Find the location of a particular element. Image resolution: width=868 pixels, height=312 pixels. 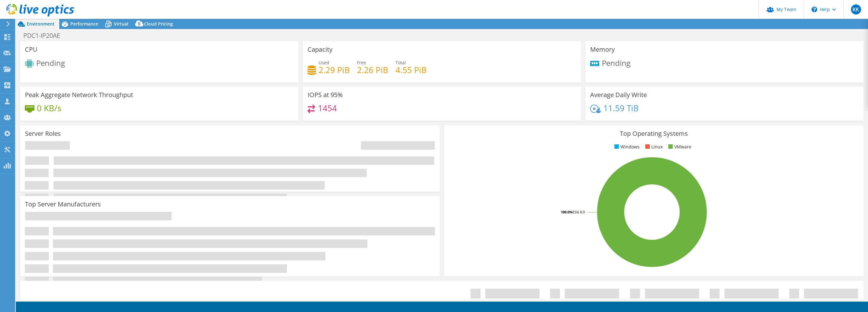

h3: Server Roles is located at coordinates (43, 134).